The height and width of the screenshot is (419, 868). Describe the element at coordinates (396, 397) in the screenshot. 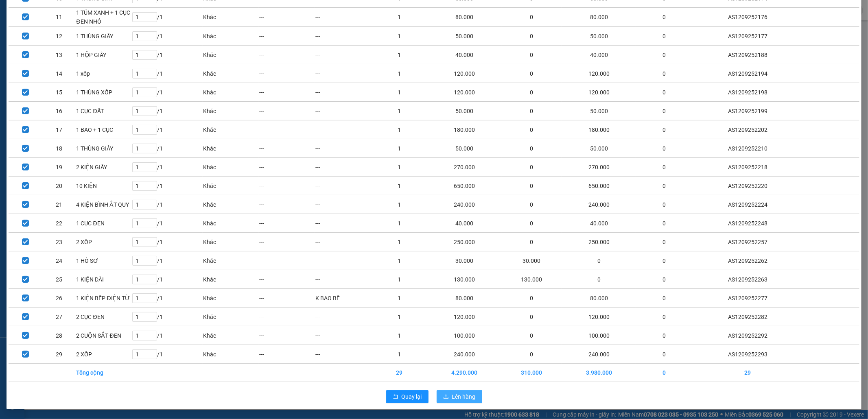

I see `span: rollback` at that location.